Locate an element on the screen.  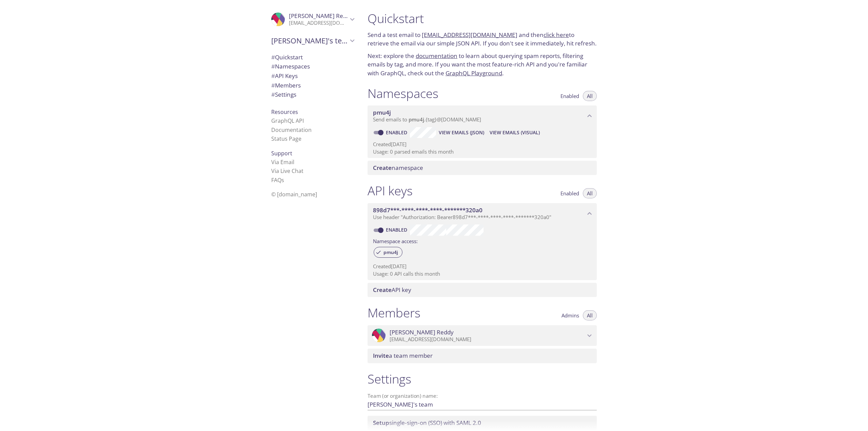
div: pmu4j is located at coordinates (388, 252).